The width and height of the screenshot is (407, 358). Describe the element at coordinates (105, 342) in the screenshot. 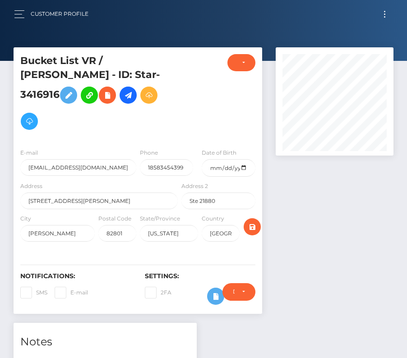

I see `h4: Notes` at that location.